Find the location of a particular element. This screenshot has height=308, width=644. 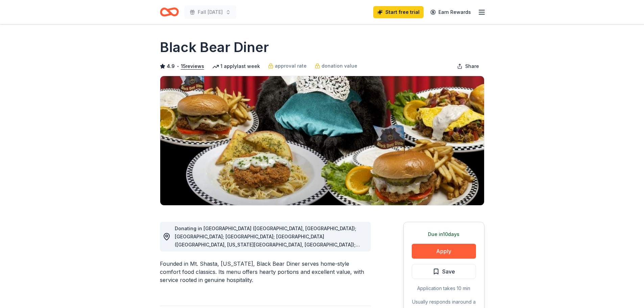

h1: Black Bear Diner is located at coordinates (214, 48).